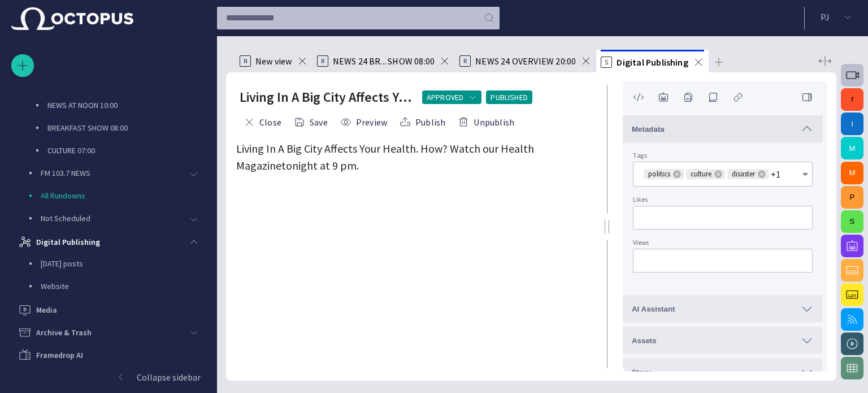  What do you see at coordinates (607, 62) in the screenshot?
I see `p: S` at bounding box center [607, 62].